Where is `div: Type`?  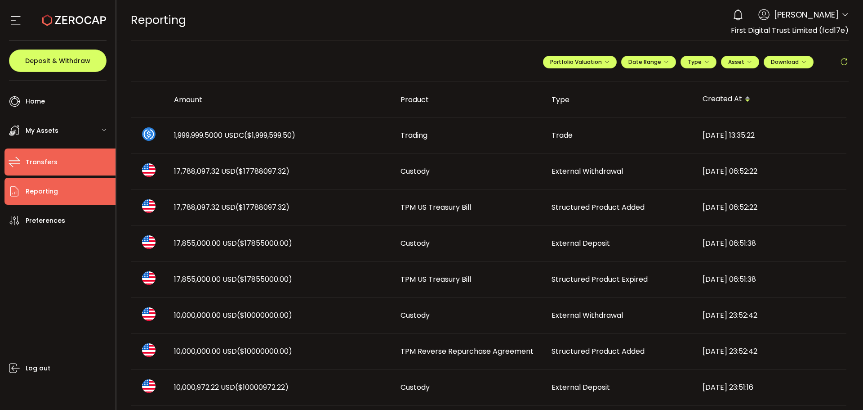 div: Type is located at coordinates (620, 99).